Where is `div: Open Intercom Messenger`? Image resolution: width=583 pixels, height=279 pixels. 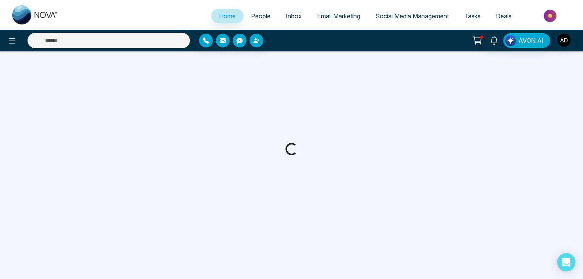
div: Open Intercom Messenger is located at coordinates (566, 262).